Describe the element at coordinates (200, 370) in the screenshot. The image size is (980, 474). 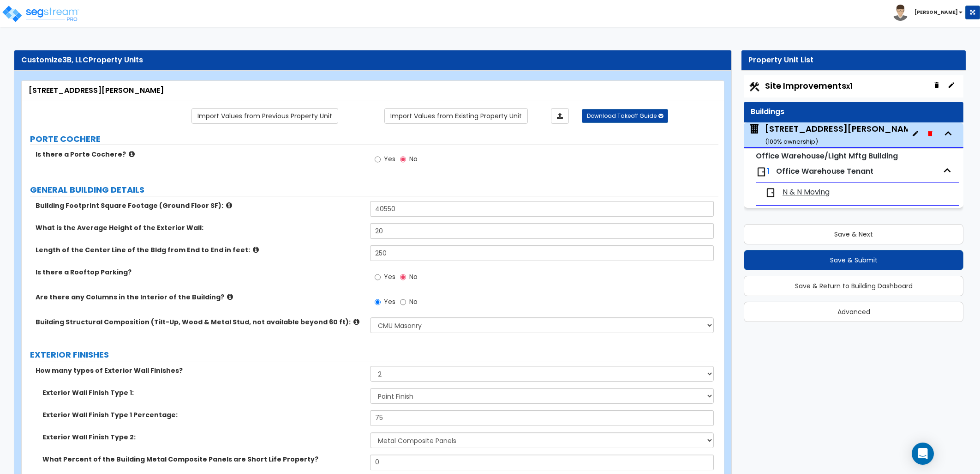
I see `label: How many types of Exterior Wall Finishes?` at that location.